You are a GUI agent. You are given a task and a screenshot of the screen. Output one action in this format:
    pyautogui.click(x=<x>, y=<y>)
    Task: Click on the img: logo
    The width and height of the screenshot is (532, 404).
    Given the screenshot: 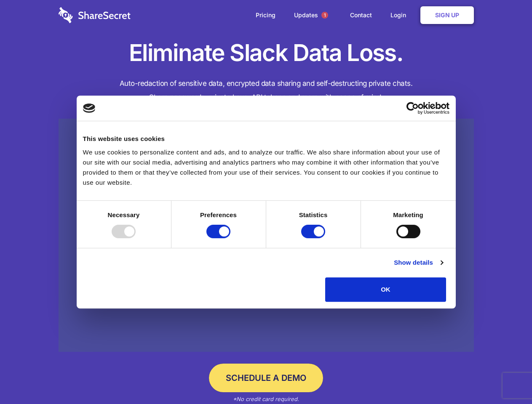 What is the action you would take?
    pyautogui.click(x=89, y=108)
    